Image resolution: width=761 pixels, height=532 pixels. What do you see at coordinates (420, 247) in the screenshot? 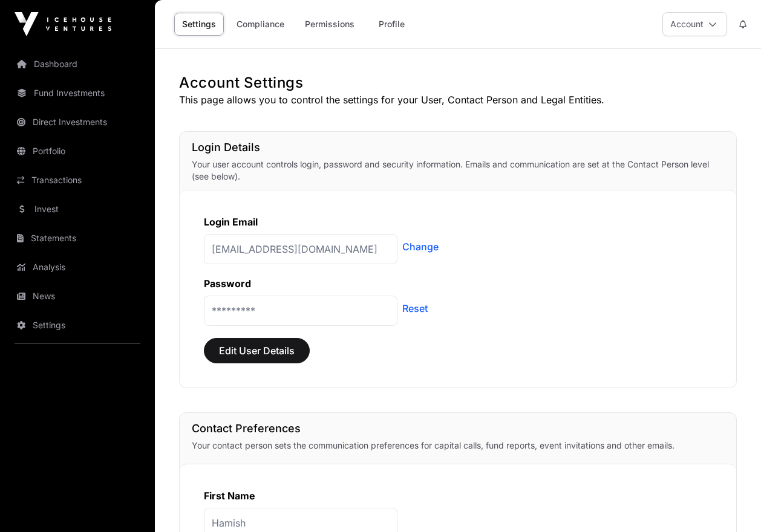
I see `a: Change` at bounding box center [420, 247].